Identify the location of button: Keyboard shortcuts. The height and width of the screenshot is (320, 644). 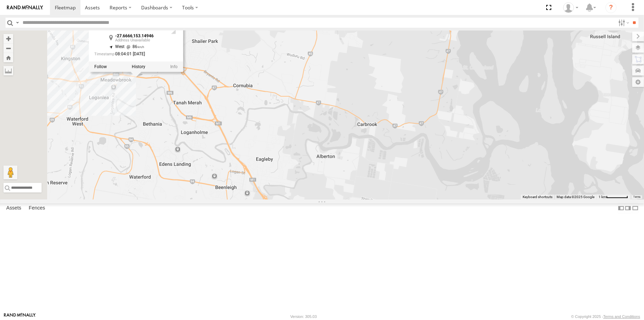
(537, 197).